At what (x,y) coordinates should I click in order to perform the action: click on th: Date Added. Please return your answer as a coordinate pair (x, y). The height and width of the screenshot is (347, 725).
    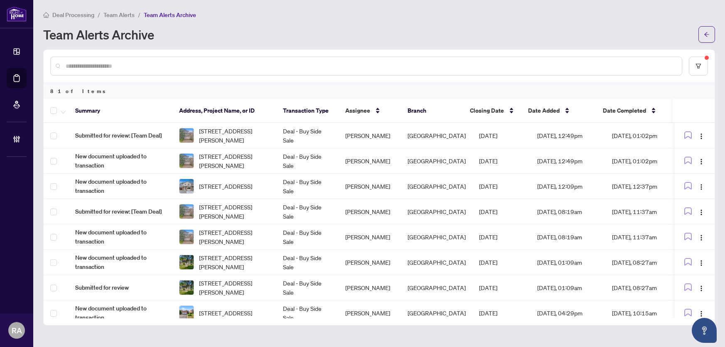
    Looking at the image, I should click on (559, 111).